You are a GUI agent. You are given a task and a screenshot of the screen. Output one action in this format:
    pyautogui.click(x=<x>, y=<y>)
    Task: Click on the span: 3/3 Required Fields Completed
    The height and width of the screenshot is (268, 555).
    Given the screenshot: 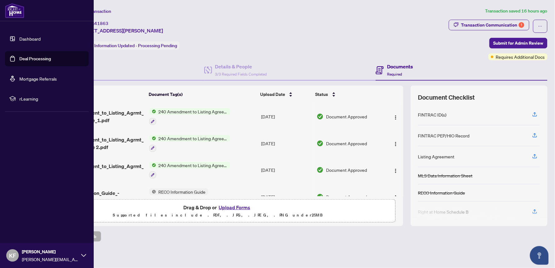 What is the action you would take?
    pyautogui.click(x=241, y=74)
    